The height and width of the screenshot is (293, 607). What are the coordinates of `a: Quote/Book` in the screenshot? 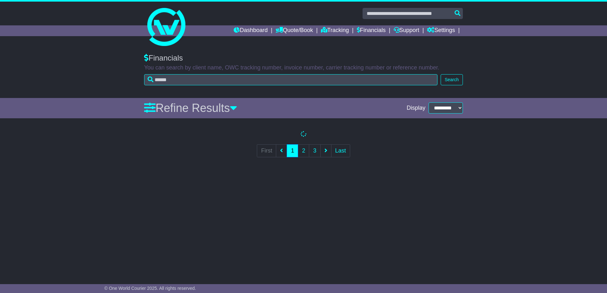 It's located at (294, 31).